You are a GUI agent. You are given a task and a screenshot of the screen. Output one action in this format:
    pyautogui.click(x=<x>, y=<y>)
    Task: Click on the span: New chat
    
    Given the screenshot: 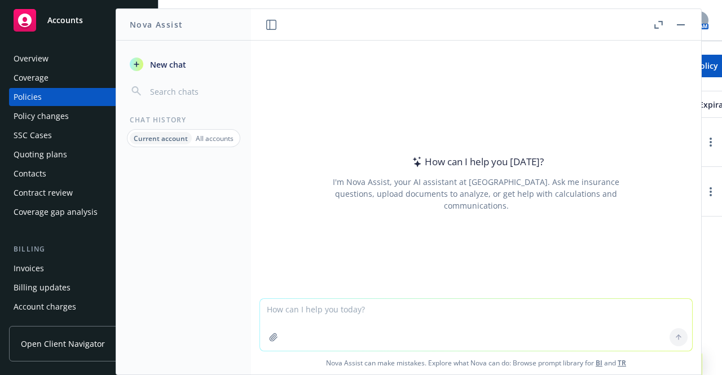 What is the action you would take?
    pyautogui.click(x=167, y=64)
    